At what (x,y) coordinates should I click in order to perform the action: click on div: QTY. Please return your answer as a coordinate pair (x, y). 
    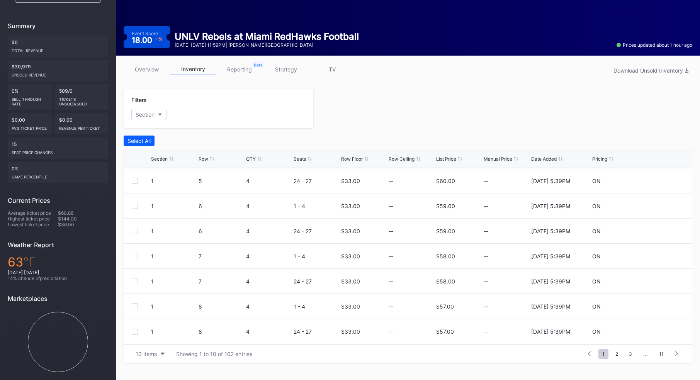
    Looking at the image, I should click on (251, 159).